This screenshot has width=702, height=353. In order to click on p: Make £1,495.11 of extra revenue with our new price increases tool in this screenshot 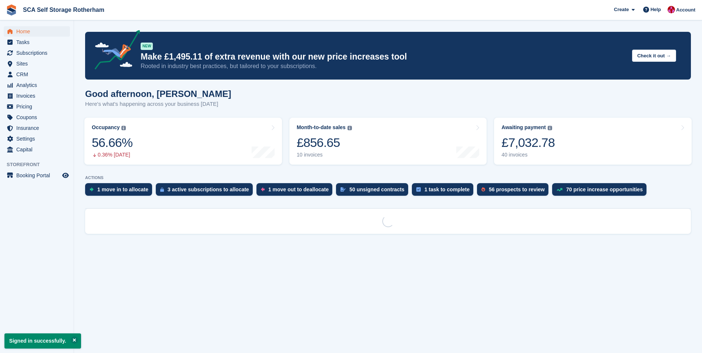, I will do `click(383, 57)`.